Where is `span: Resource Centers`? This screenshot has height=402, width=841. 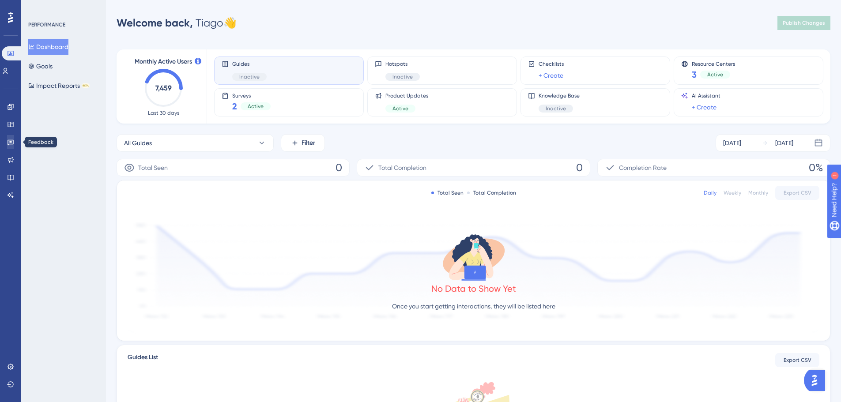 span: Resource Centers is located at coordinates (713, 64).